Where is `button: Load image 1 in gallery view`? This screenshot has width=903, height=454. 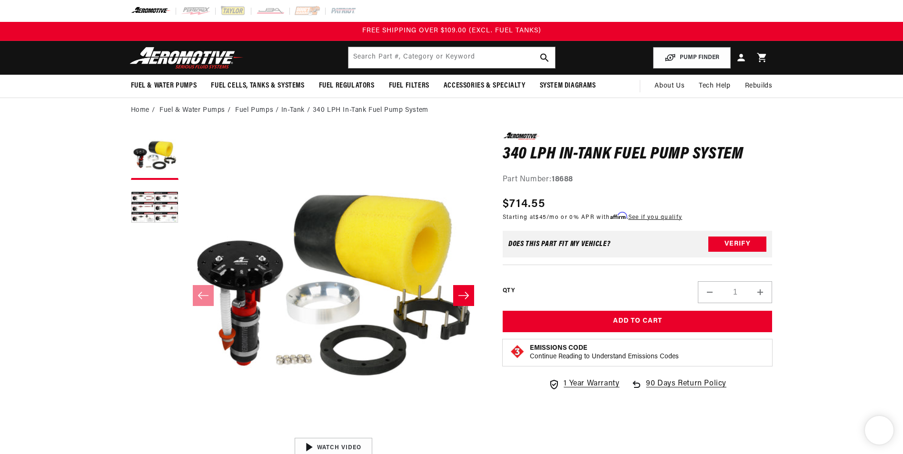
button: Load image 1 in gallery view is located at coordinates (155, 156).